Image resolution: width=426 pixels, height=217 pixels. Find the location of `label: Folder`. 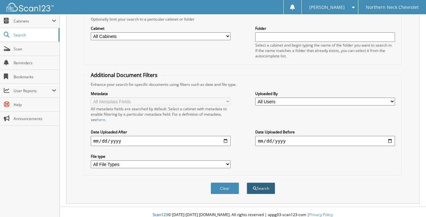

label: Folder is located at coordinates (325, 28).